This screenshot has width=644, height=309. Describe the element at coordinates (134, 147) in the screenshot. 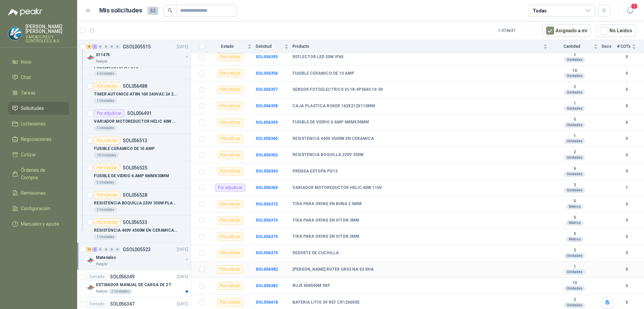

I see `a: Por cotizarSOL056513FUSIBLE CERAMICO DE 10 AMP10 Unidades` at that location.